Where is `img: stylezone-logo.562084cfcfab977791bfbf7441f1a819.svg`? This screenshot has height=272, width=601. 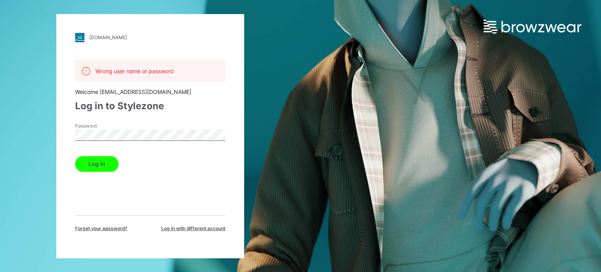 img: stylezone-logo.562084cfcfab977791bfbf7441f1a819.svg is located at coordinates (80, 38).